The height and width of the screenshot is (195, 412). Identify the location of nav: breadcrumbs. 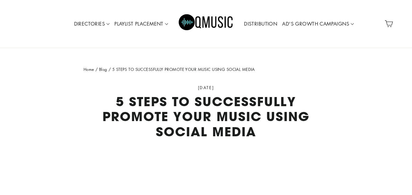
(206, 70).